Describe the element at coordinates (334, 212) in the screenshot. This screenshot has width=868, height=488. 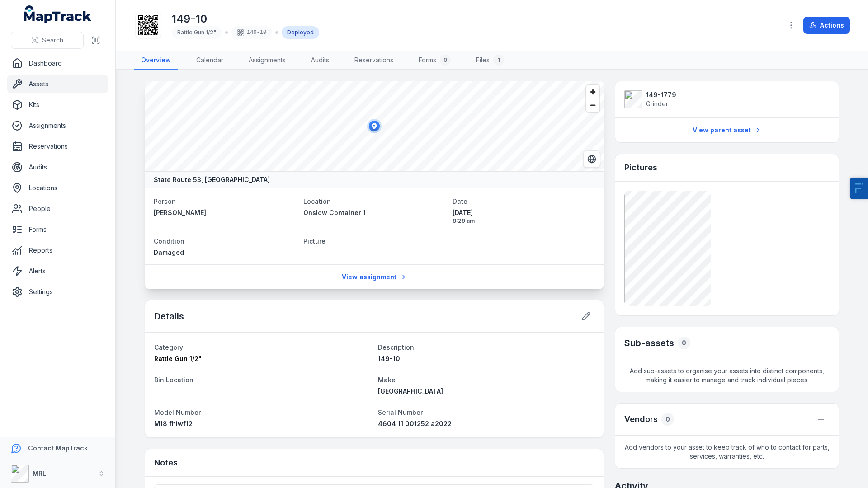
I see `span: Onslow Container 1` at that location.